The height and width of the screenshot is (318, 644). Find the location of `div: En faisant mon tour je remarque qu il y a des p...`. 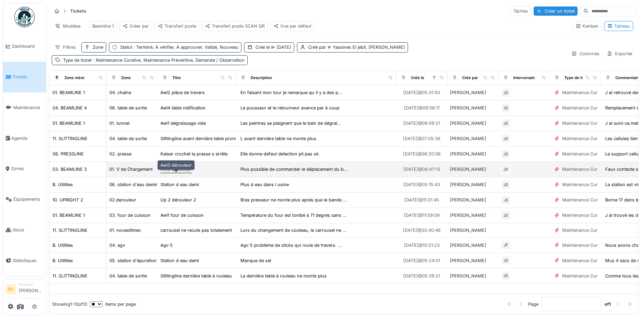

div: En faisant mon tour je remarque qu il y a des p... is located at coordinates (291, 92).